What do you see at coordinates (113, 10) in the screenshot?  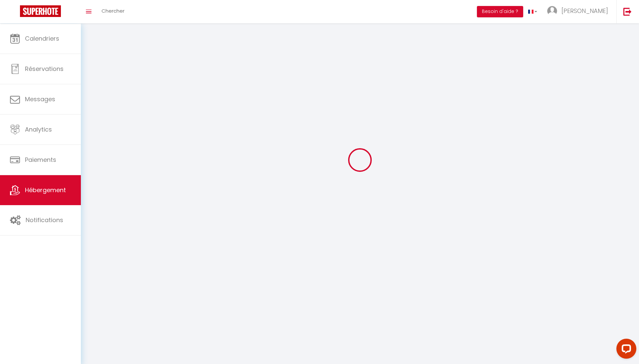 I see `span: Chercher` at bounding box center [113, 10].